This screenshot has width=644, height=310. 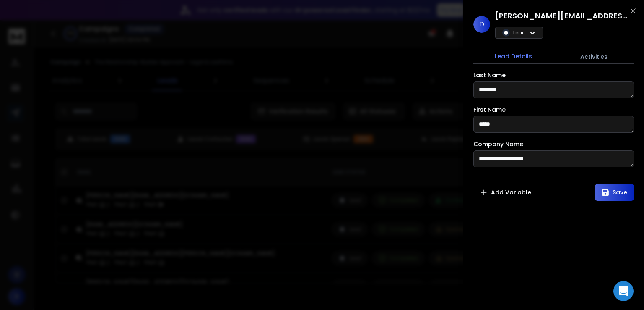 What do you see at coordinates (594, 57) in the screenshot?
I see `button: Activities` at bounding box center [594, 57].